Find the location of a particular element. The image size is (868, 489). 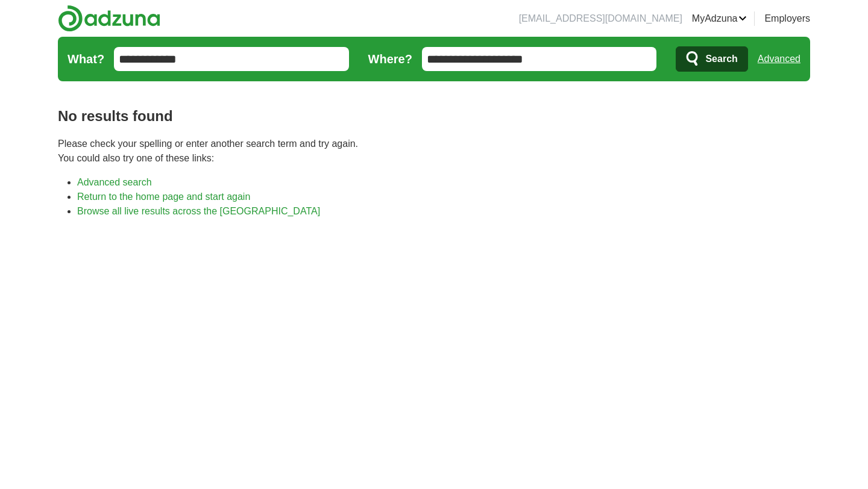

a: MyAdzuna is located at coordinates (720, 19).